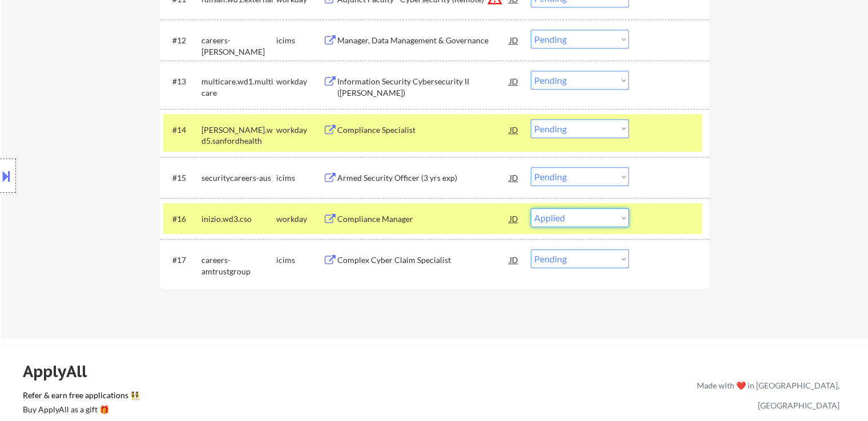 The width and height of the screenshot is (868, 421). Describe the element at coordinates (182, 40) in the screenshot. I see `div: #12` at that location.